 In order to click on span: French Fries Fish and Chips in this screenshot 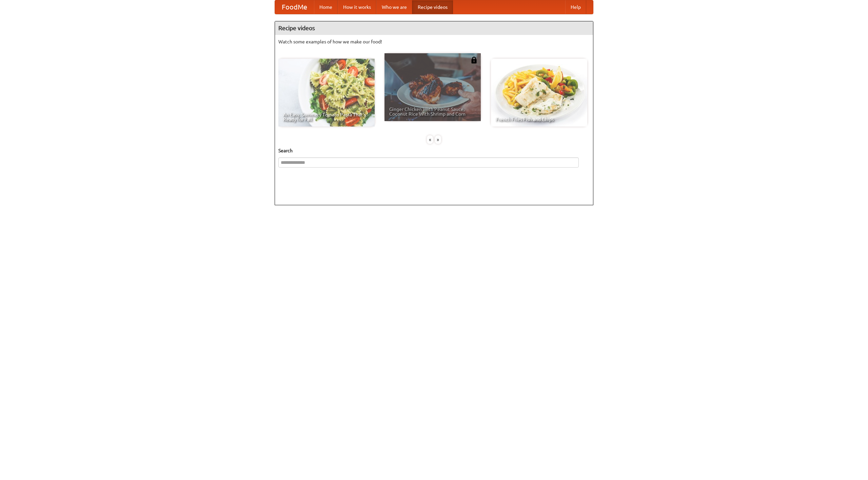, I will do `click(540, 119)`.